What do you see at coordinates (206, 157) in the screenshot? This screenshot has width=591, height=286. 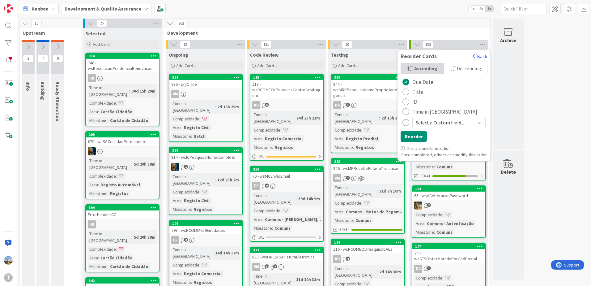 I see `div: 814 - wsICPesquisaNomeCompleto` at bounding box center [206, 157].